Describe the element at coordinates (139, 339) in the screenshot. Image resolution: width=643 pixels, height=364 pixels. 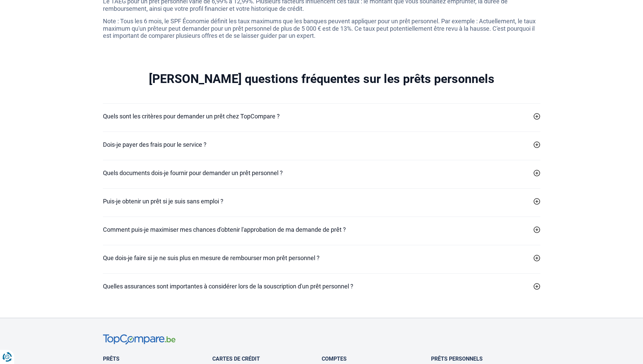
I see `img: TopCompare` at that location.